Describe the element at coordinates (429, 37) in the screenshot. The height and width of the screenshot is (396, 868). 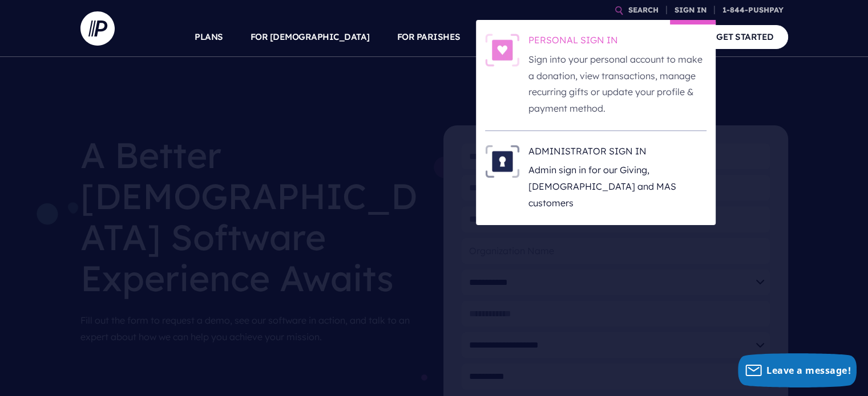
I see `a: FOR PARISHES` at that location.